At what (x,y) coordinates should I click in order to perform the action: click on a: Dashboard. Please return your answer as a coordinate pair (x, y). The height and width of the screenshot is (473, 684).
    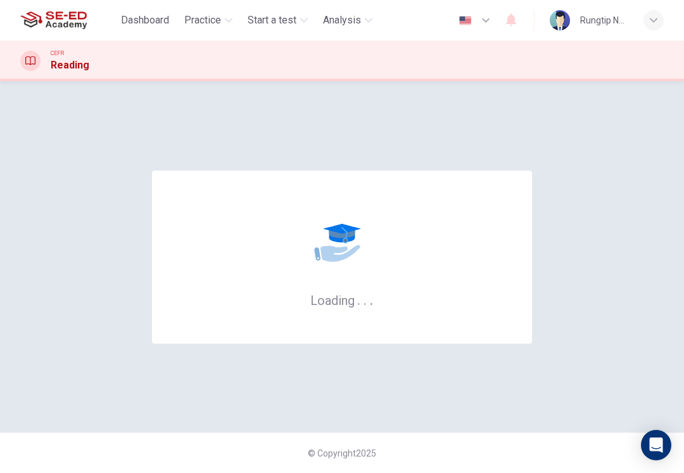
    Looking at the image, I should click on (145, 20).